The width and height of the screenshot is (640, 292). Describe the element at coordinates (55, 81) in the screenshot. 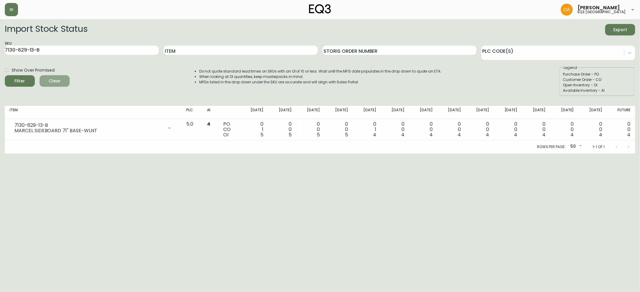

I see `button: Clear` at that location.